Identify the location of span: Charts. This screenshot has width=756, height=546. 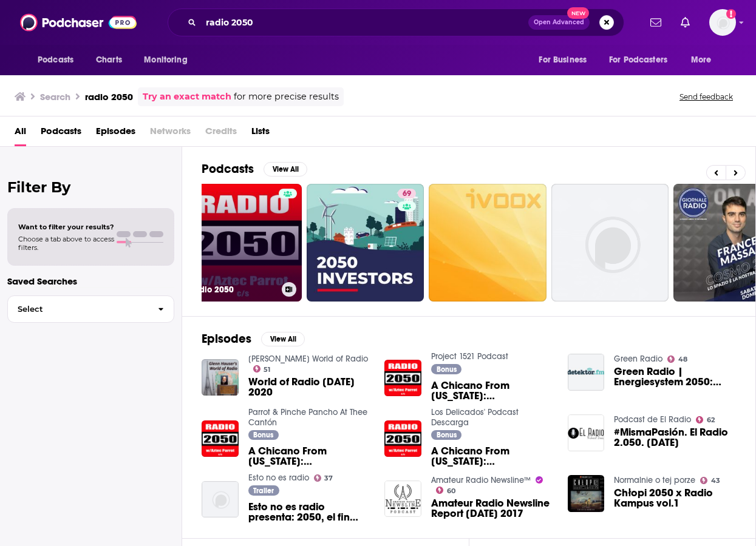
(109, 60).